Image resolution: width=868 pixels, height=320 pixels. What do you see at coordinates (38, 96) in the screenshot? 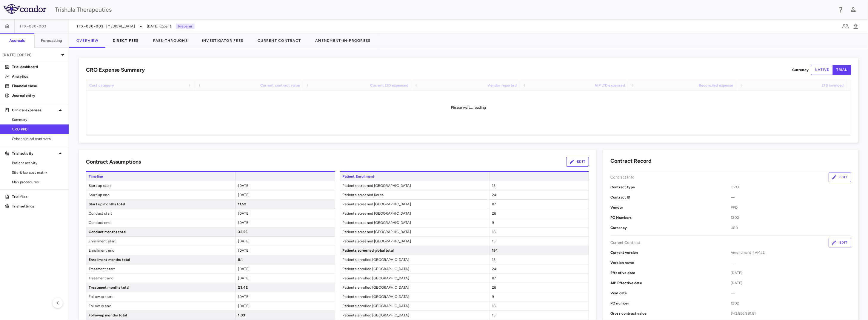
I see `p: Journal entry` at bounding box center [38, 96].